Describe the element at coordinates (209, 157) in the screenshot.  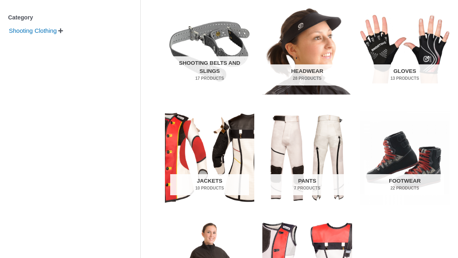
I see `img: Jackets` at that location.